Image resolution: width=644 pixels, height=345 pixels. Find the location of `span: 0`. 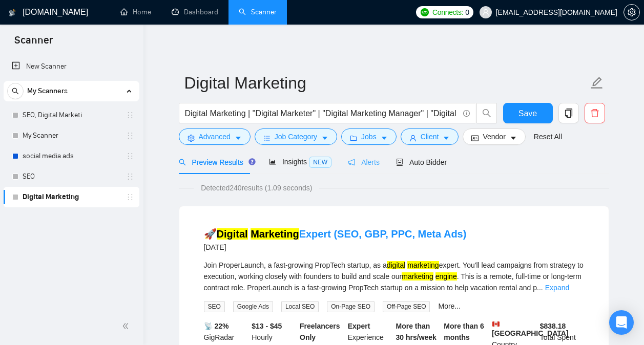

span: 0 is located at coordinates (467, 12).